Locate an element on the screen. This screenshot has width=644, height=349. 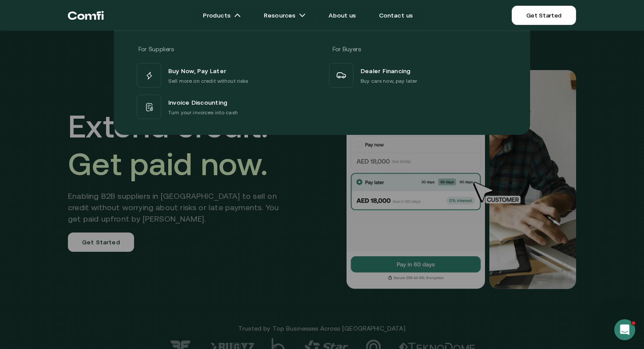
a: Return to the top of the Comfi home page is located at coordinates (86, 15).